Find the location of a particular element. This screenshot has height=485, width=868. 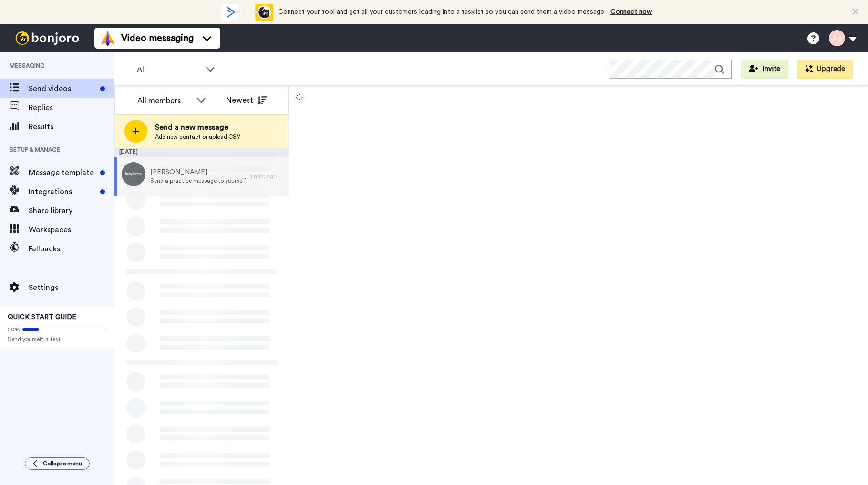

span: Workspaces is located at coordinates (72, 230).